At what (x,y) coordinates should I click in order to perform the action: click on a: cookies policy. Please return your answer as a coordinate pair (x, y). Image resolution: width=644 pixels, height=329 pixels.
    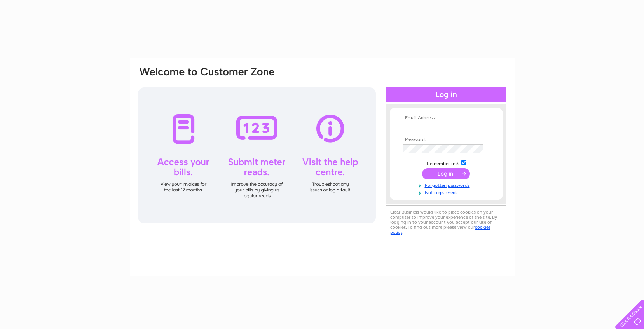
    Looking at the image, I should click on (441, 230).